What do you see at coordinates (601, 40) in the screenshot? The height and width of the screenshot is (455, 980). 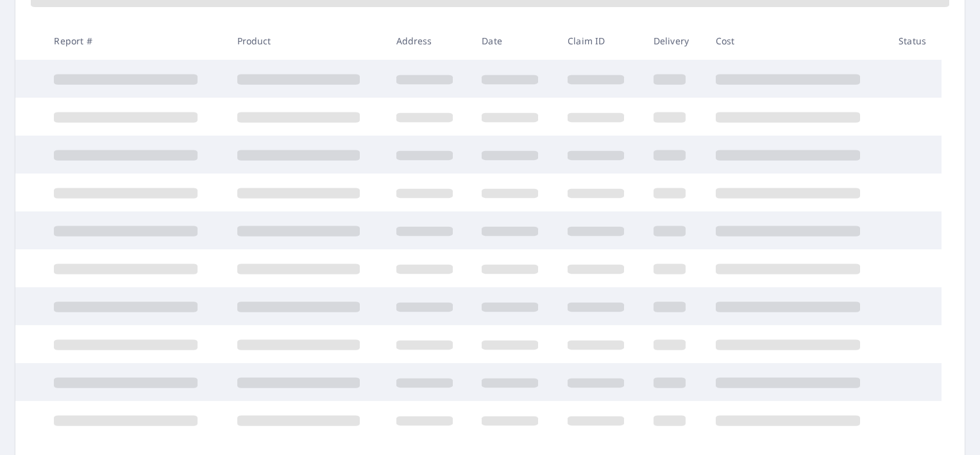 I see `th: Claim ID` at bounding box center [601, 40].